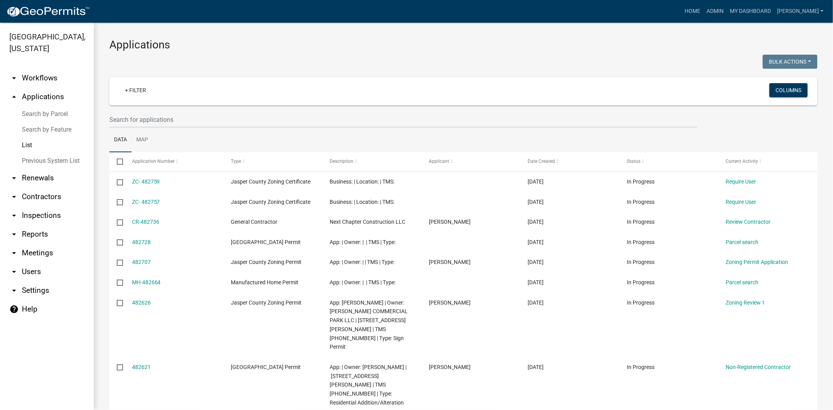 Image resolution: width=833 pixels, height=410 pixels. I want to click on span: Preston Parfitt, so click(450, 222).